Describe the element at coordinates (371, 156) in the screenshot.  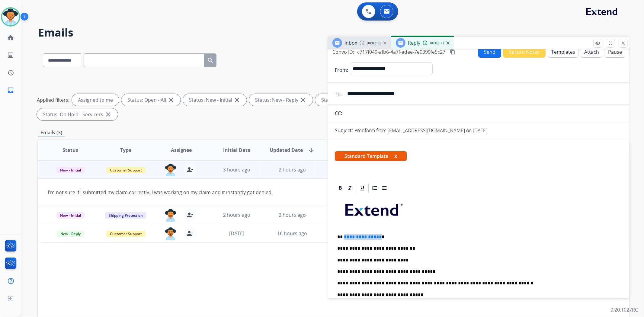
I see `span: Standard Template` at that location.